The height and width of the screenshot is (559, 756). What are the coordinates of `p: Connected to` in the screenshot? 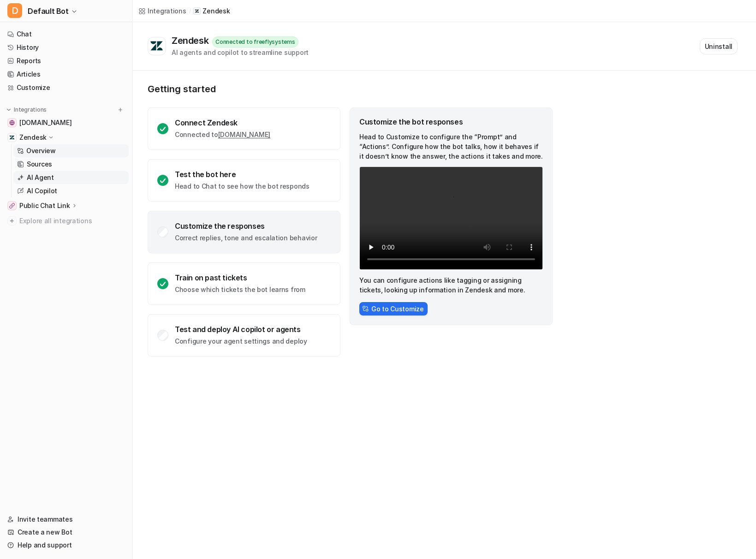 It's located at (222, 134).